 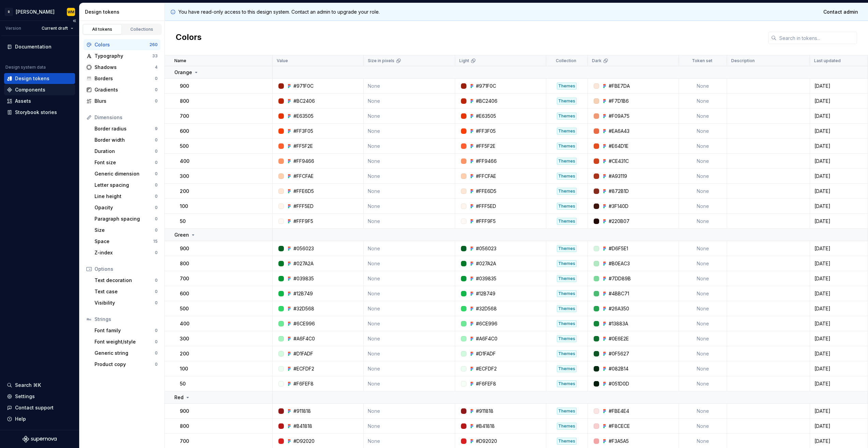 What do you see at coordinates (13, 28) in the screenshot?
I see `div: Version` at bounding box center [13, 28].